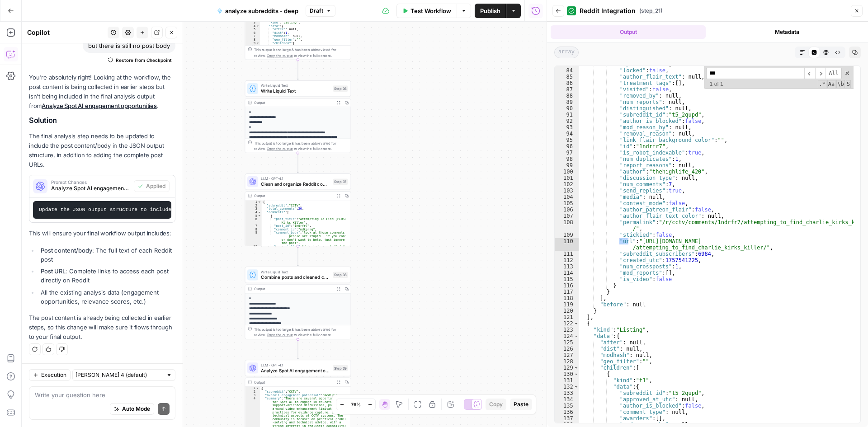  Describe the element at coordinates (566, 267) in the screenshot. I see `div: 113` at that location.